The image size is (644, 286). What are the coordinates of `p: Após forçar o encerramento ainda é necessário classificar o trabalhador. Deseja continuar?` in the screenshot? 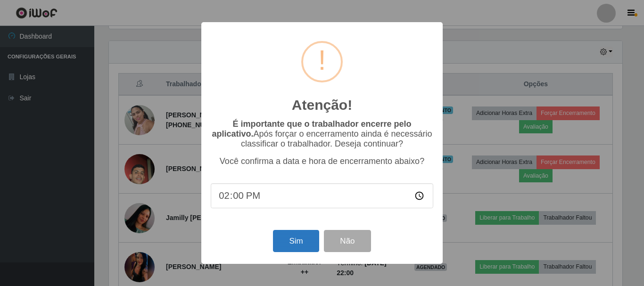 It's located at (322, 134).